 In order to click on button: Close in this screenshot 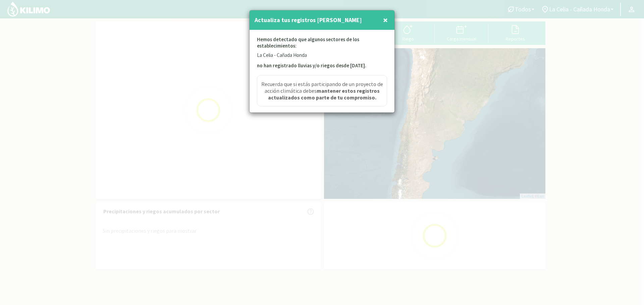, I will do `click(385, 20)`.